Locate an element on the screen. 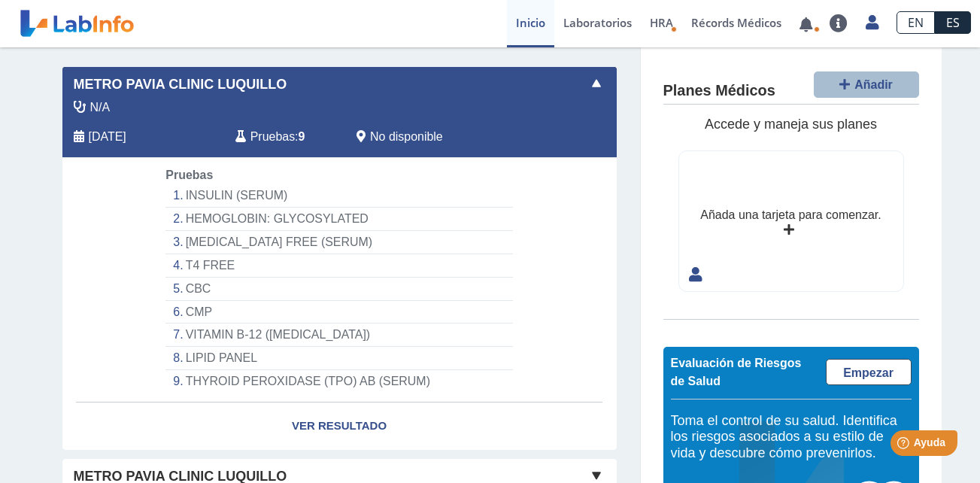 The width and height of the screenshot is (980, 483). li: INSULIN (SERUM) is located at coordinates (338, 196).